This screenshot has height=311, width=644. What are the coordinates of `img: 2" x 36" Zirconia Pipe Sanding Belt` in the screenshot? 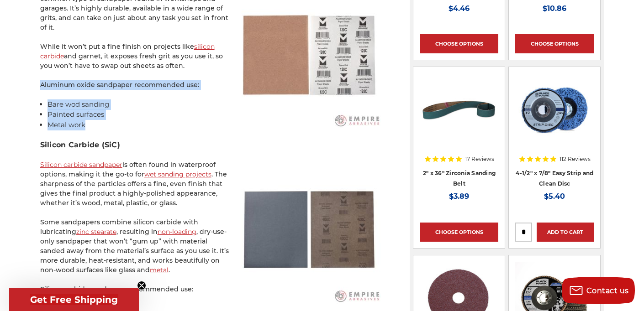 It's located at (459, 110).